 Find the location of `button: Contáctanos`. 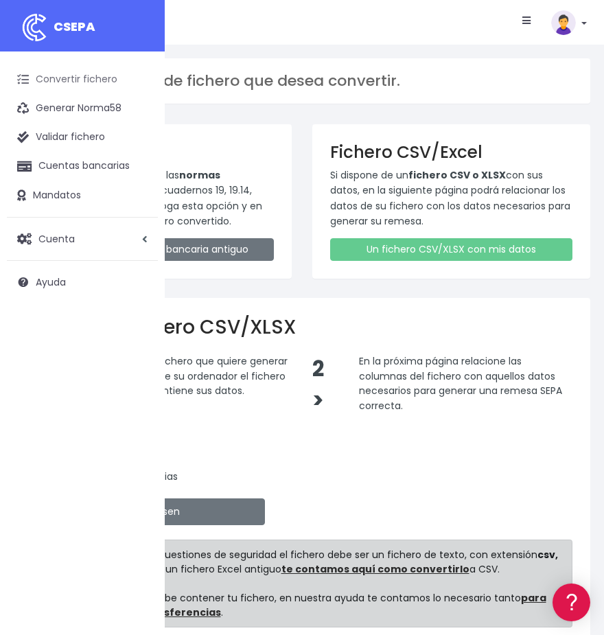

button: Contáctanos is located at coordinates (137, 379).